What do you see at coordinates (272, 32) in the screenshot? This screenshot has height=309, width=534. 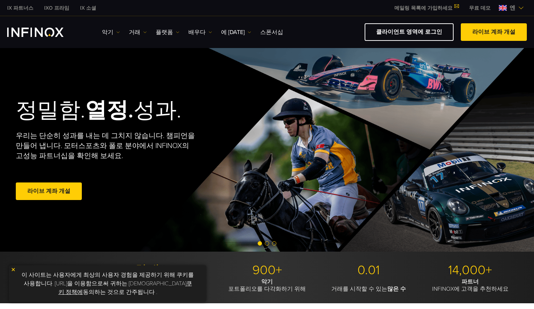 I see `font: 스폰서십` at bounding box center [272, 32].